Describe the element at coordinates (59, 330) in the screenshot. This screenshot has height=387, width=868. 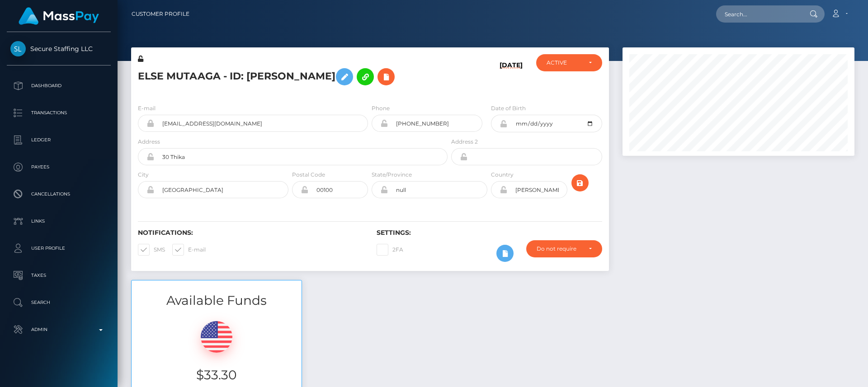
I see `a: Admin` at that location.